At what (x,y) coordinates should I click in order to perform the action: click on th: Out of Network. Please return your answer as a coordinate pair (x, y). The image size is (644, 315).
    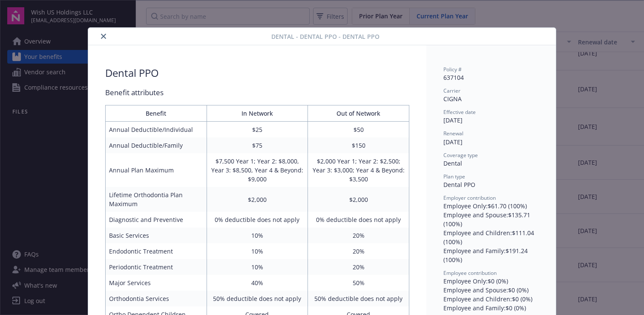
    Looking at the image, I should click on (359, 113).